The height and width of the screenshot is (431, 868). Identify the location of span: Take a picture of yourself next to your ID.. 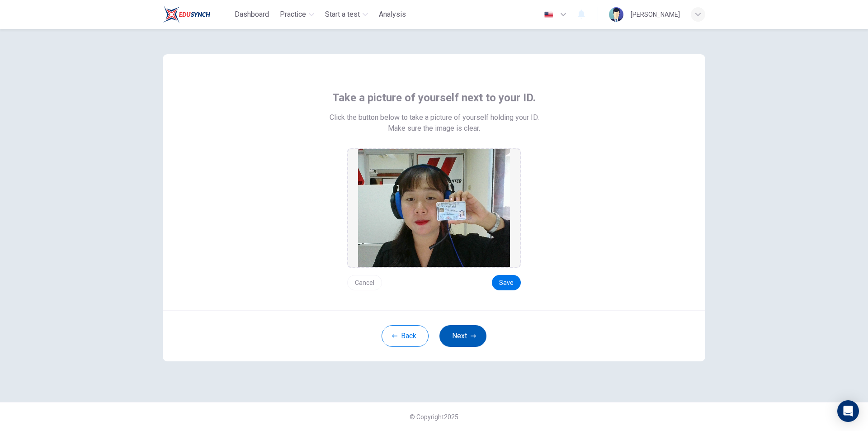
(434, 98).